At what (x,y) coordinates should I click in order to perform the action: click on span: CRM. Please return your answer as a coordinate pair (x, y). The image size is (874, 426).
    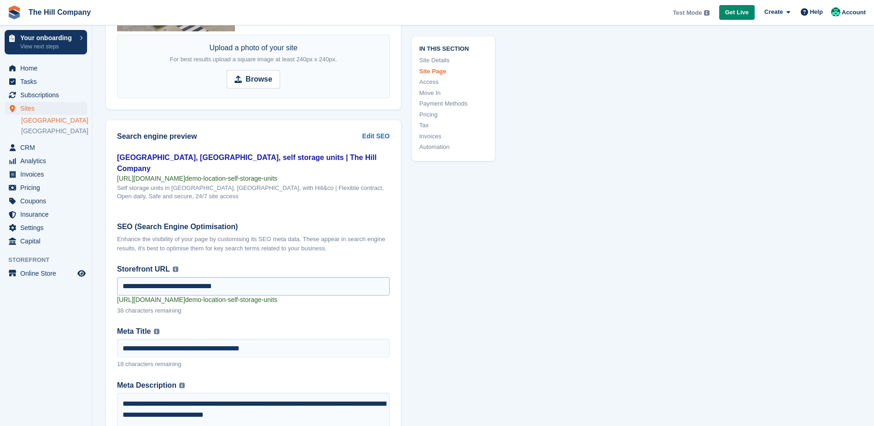
    Looking at the image, I should click on (48, 147).